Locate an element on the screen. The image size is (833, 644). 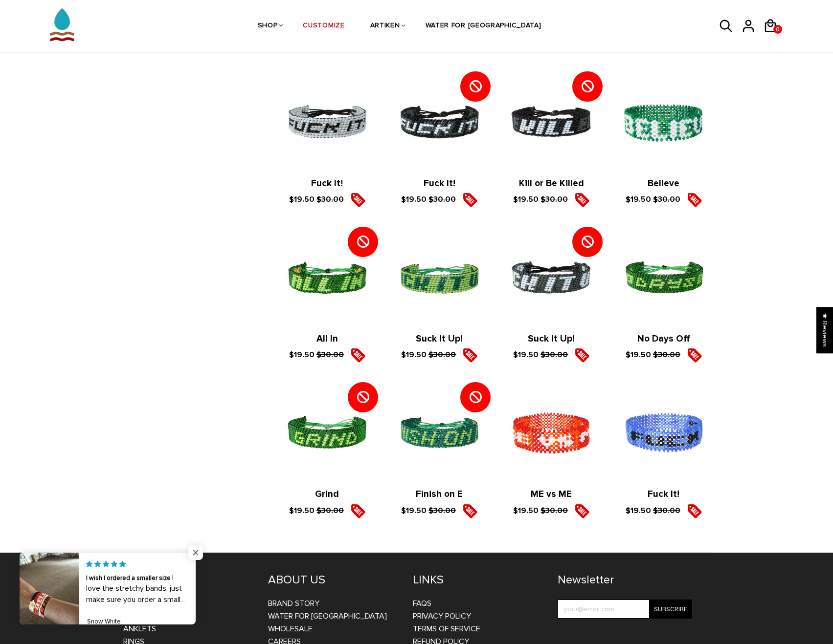
a: BRAND STORY is located at coordinates (293, 603).